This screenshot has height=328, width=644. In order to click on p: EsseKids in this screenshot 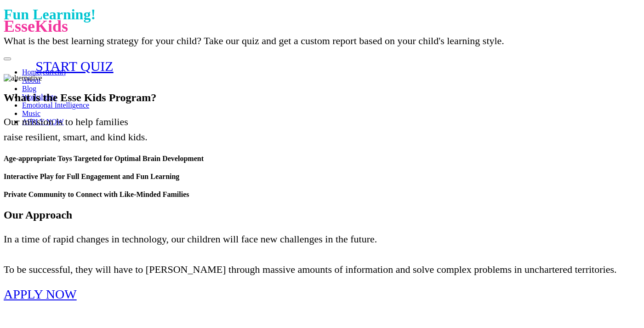, I will do `click(322, 26)`.